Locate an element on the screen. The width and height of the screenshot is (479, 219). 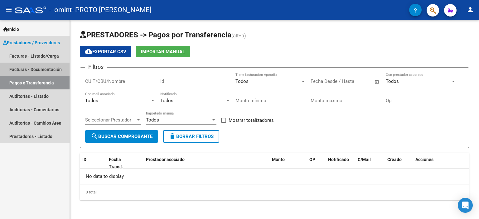
datatable-header-cell: Creado is located at coordinates (399, 163).